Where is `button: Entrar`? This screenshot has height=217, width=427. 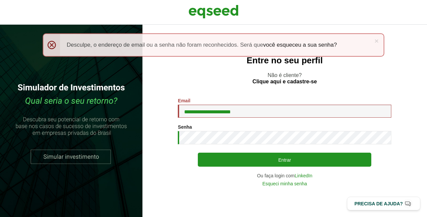 button: Entrar is located at coordinates (284, 160).